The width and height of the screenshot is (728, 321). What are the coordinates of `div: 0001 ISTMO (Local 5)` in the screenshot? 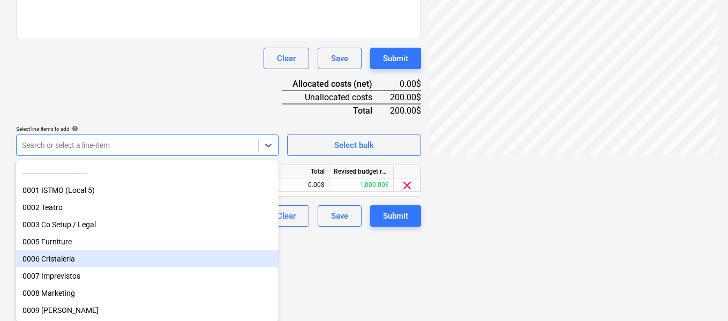 It's located at (147, 190).